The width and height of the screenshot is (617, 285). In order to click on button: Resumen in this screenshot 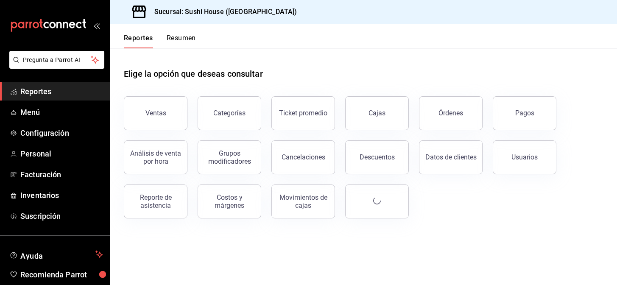, I will do `click(181, 41)`.